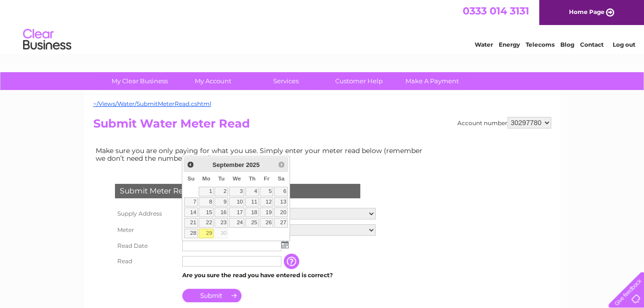 This screenshot has height=308, width=644. What do you see at coordinates (432, 81) in the screenshot?
I see `a: Make A Payment` at bounding box center [432, 81].